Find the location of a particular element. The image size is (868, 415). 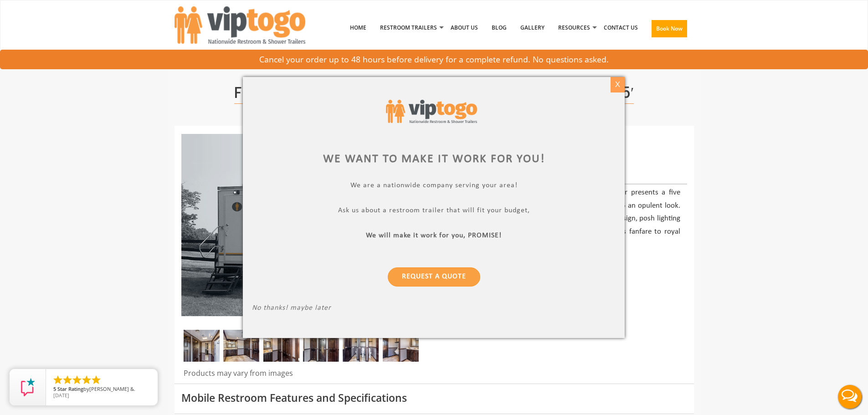

span: by is located at coordinates (102, 390).